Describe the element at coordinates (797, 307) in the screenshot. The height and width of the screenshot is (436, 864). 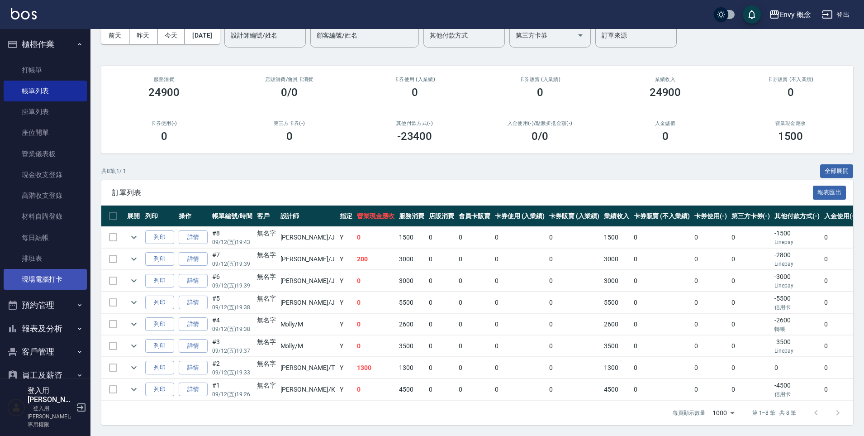
I see `p: 信用卡` at that location.